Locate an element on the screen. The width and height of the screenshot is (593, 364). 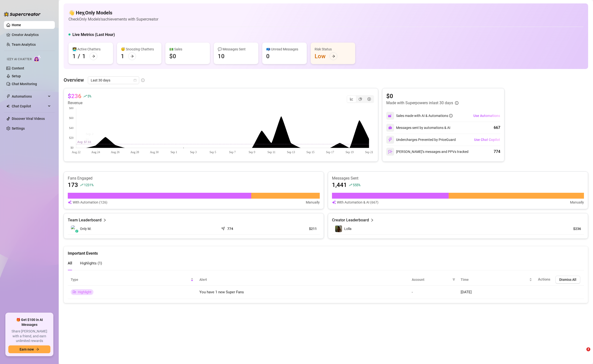
article: Messages Sent is located at coordinates (458, 179).